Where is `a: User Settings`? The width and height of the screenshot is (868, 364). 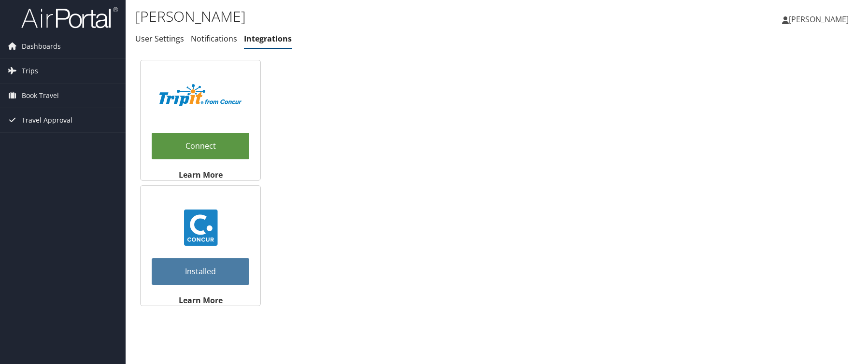
a: User Settings is located at coordinates (160, 39).